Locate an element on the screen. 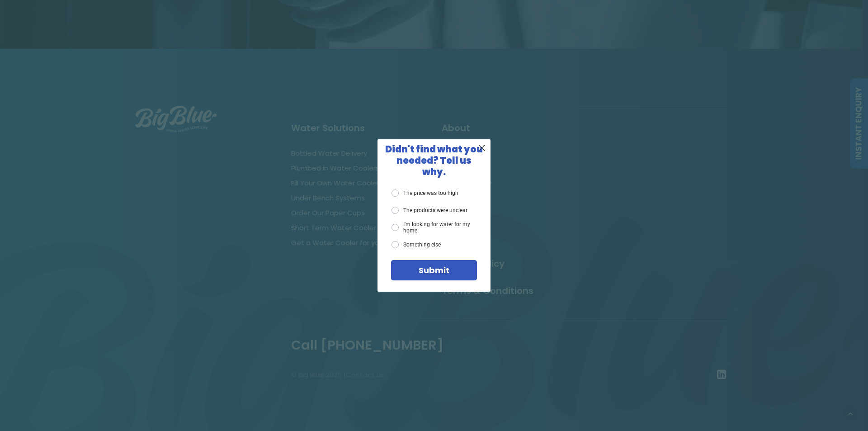 The height and width of the screenshot is (431, 868). span: X is located at coordinates (482, 148).